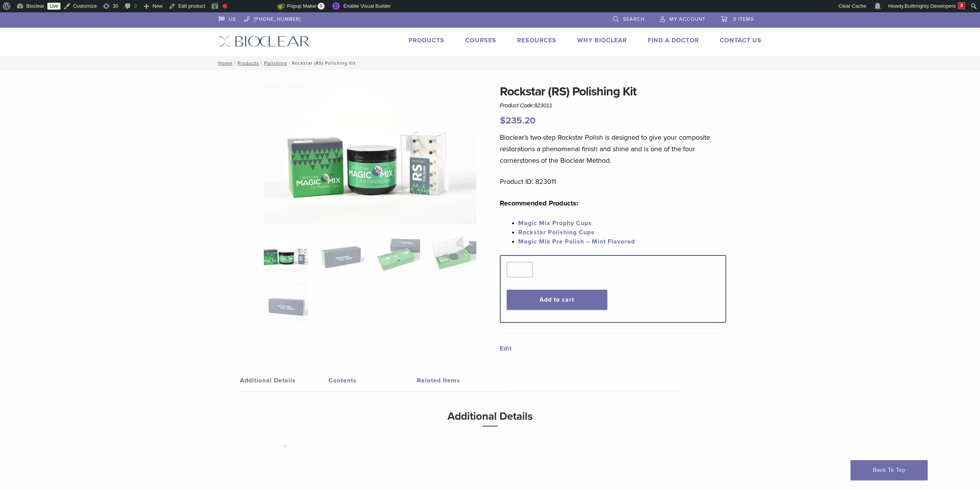 This screenshot has width=980, height=489. What do you see at coordinates (741, 40) in the screenshot?
I see `a: Contact Us` at bounding box center [741, 40].